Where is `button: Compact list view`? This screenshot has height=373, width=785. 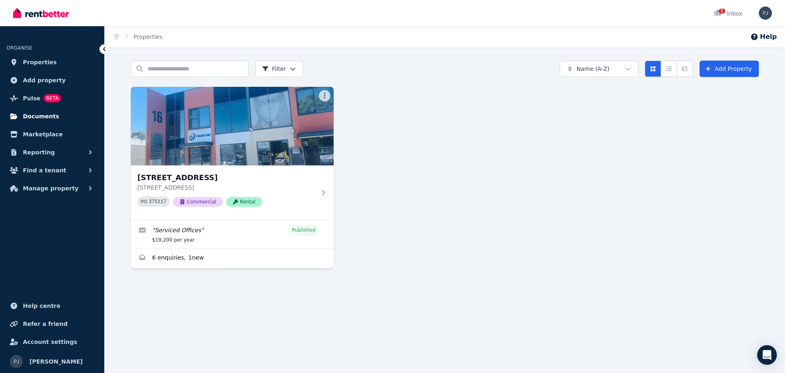 button: Compact list view is located at coordinates (669, 69).